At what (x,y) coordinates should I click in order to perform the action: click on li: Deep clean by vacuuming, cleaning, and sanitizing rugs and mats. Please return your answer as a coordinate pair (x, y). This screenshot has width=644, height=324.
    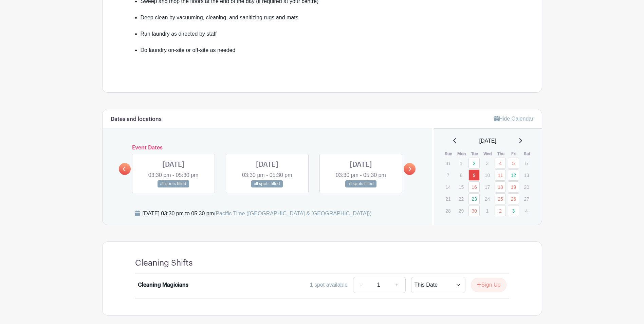
    Looking at the image, I should click on (325, 22).